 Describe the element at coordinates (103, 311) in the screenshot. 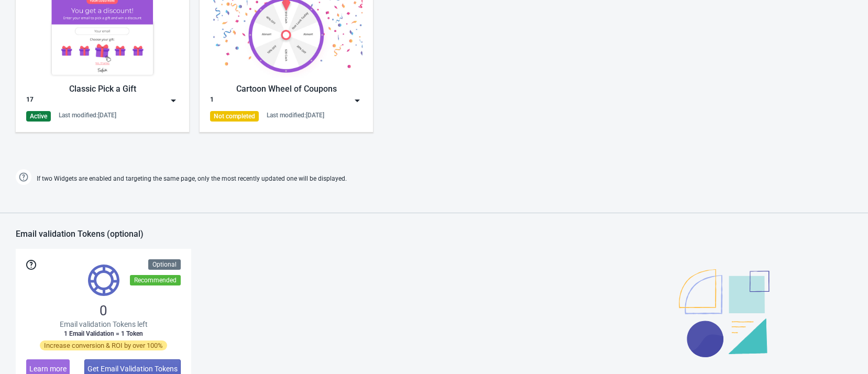

I see `span: 0` at that location.